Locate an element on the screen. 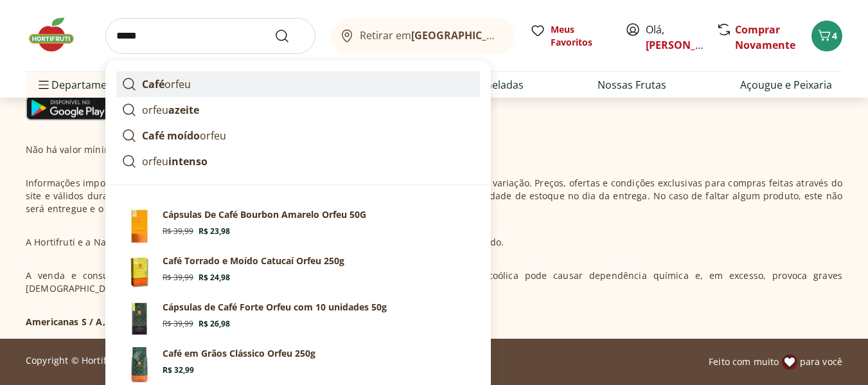 The height and width of the screenshot is (385, 868). span: R$ 32,99 is located at coordinates (178, 370).